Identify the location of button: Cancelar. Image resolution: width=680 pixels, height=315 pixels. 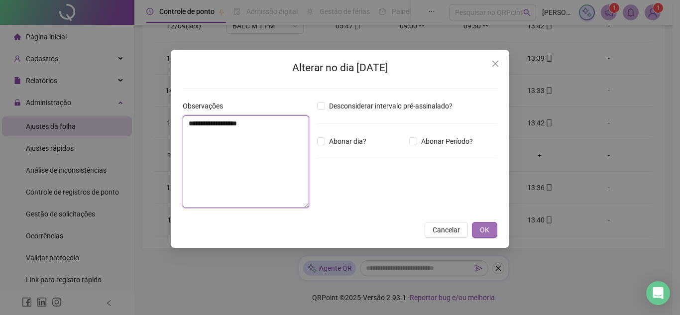
(446, 230).